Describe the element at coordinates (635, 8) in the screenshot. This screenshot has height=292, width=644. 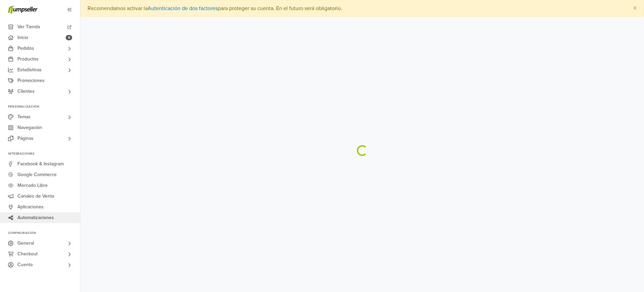
I see `button: Close` at that location.